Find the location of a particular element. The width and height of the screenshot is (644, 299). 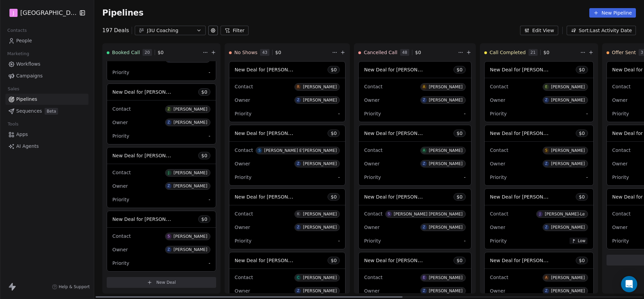

span: Call Completed is located at coordinates (508, 52).